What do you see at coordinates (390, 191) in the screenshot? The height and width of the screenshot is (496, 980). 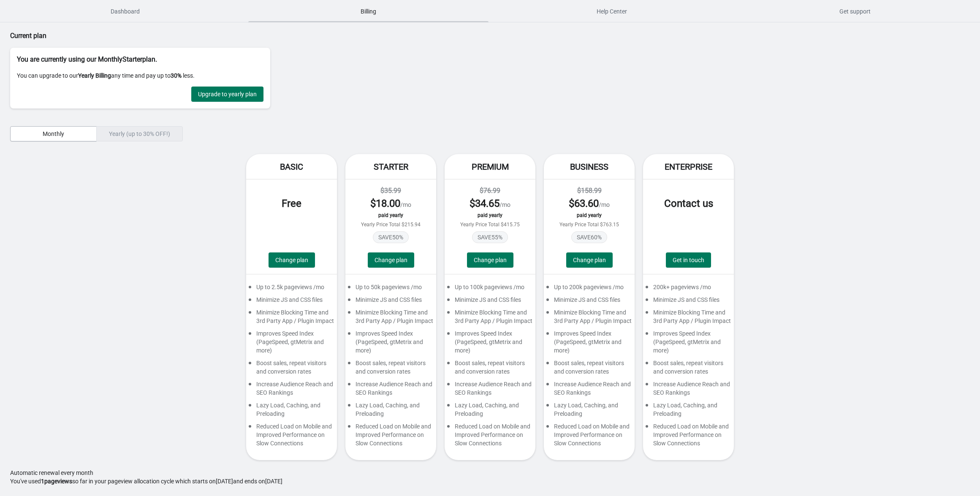 I see `div: $35.99` at bounding box center [390, 191].